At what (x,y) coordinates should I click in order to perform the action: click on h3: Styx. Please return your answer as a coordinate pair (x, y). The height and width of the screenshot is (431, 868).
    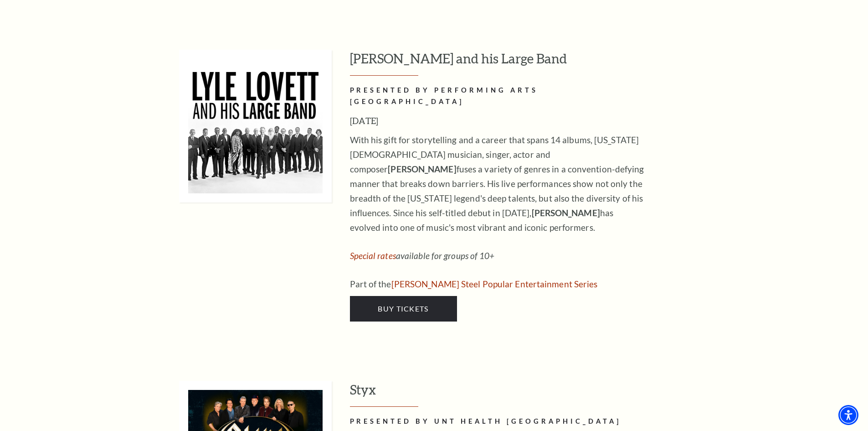
    Looking at the image, I should click on (533, 393).